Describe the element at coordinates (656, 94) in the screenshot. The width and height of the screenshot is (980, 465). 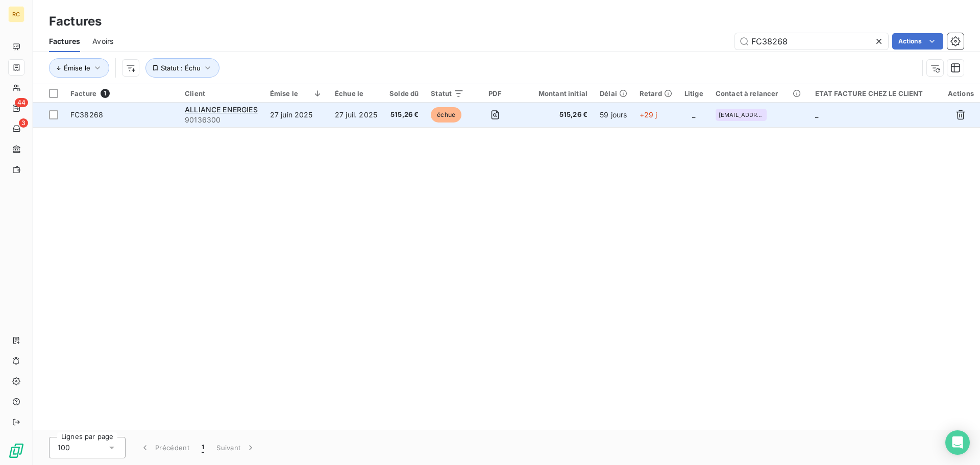
I see `div: Retard` at that location.